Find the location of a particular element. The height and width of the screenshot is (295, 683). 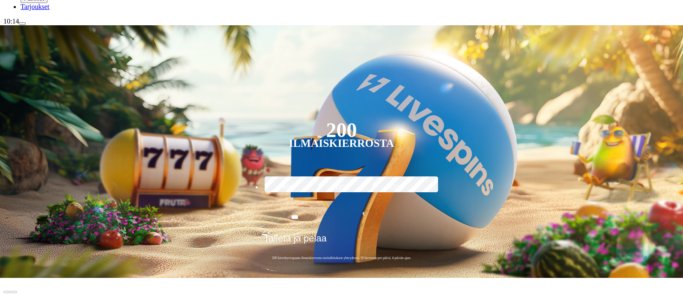

div: Ilmaiskierrosta is located at coordinates (342, 144).